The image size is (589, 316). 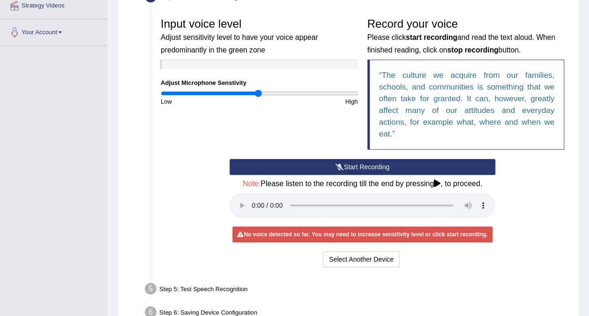 What do you see at coordinates (203, 82) in the screenshot?
I see `label: Adjust Microphone Senstivity` at bounding box center [203, 82].